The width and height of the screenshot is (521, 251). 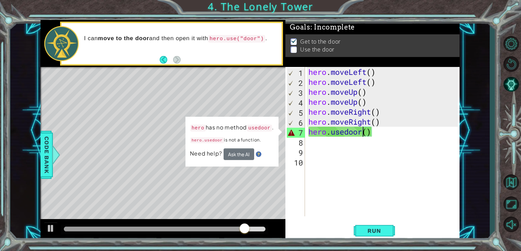 What do you see at coordinates (296, 123) in the screenshot?
I see `div: 6` at bounding box center [296, 123].